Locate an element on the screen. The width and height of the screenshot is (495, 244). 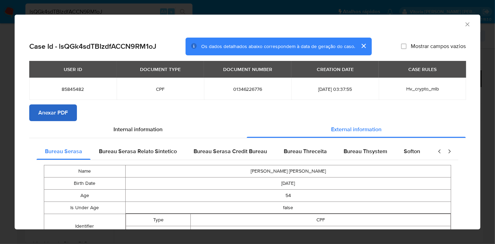
span: Bureau Serasa Credit Bureau is located at coordinates (230, 151).